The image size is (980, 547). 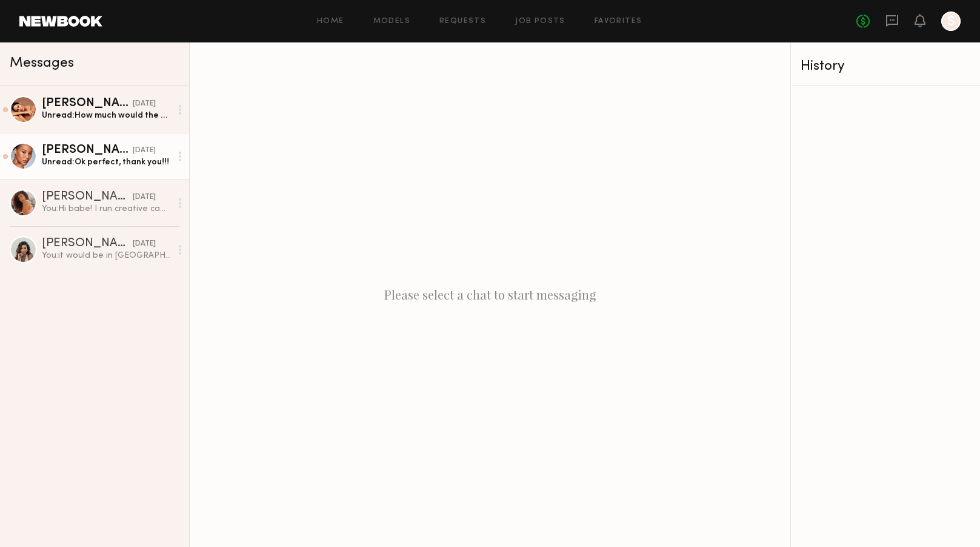 What do you see at coordinates (951, 21) in the screenshot?
I see `a: S` at bounding box center [951, 21].